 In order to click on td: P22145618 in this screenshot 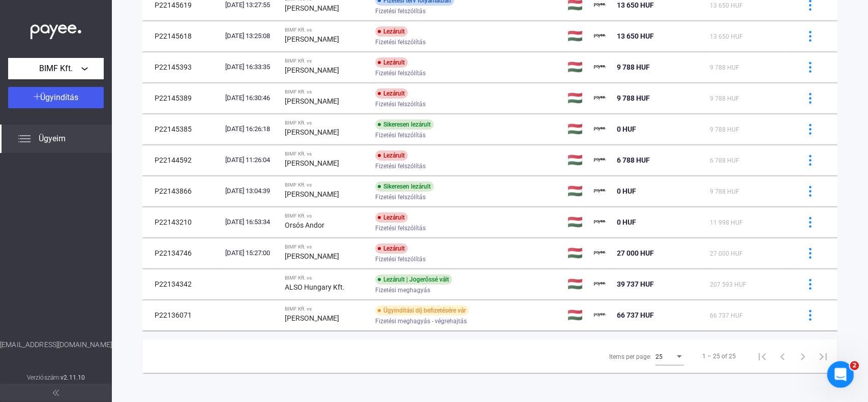, I will do `click(181, 36)`.